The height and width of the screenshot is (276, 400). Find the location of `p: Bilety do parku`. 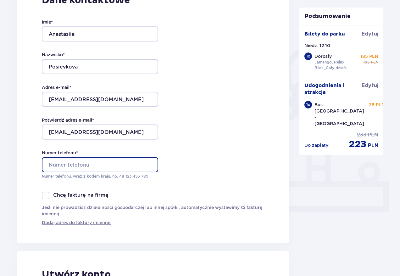

p: Bilety do parku is located at coordinates (324, 34).